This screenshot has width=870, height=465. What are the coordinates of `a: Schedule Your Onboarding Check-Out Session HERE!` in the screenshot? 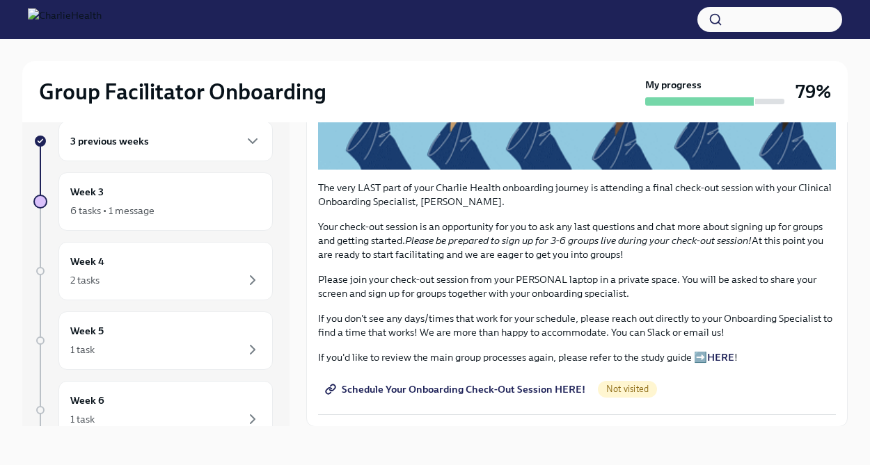 It's located at (456, 390).